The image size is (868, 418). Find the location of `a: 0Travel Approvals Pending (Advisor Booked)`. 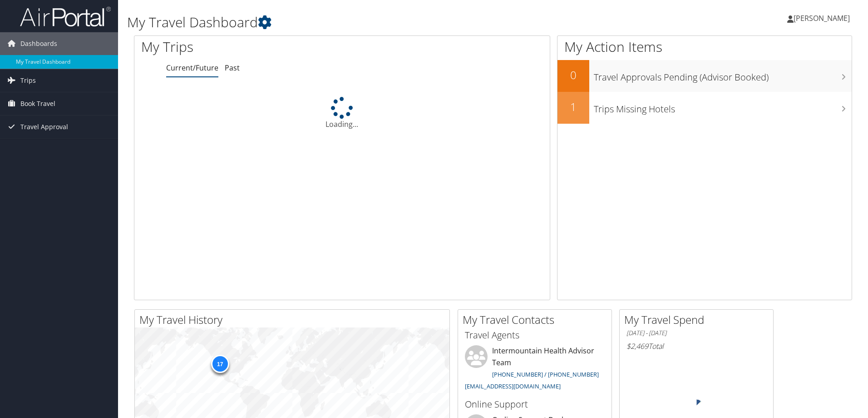

a: 0Travel Approvals Pending (Advisor Booked) is located at coordinates (704, 76).